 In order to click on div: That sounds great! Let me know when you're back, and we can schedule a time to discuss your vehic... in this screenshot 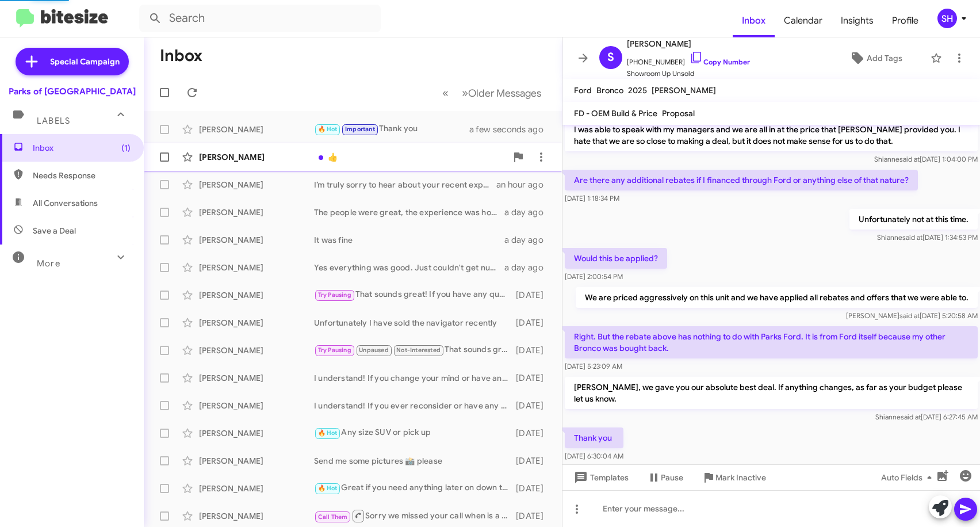, I will do `click(414, 350)`.